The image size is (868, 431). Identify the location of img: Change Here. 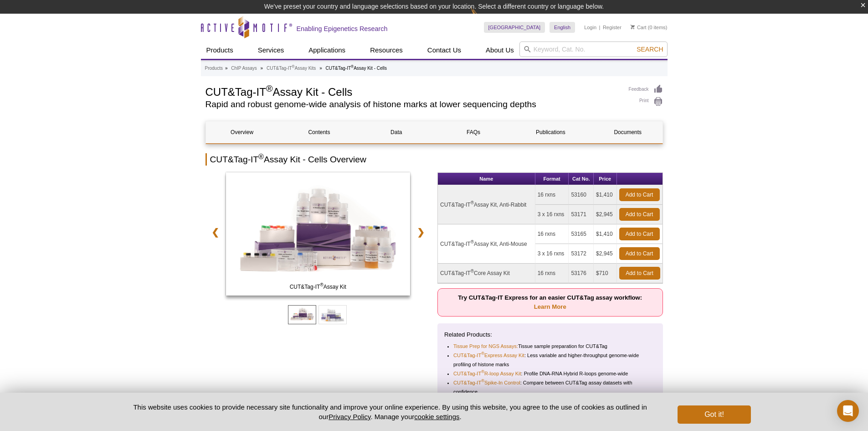
(482, 18).